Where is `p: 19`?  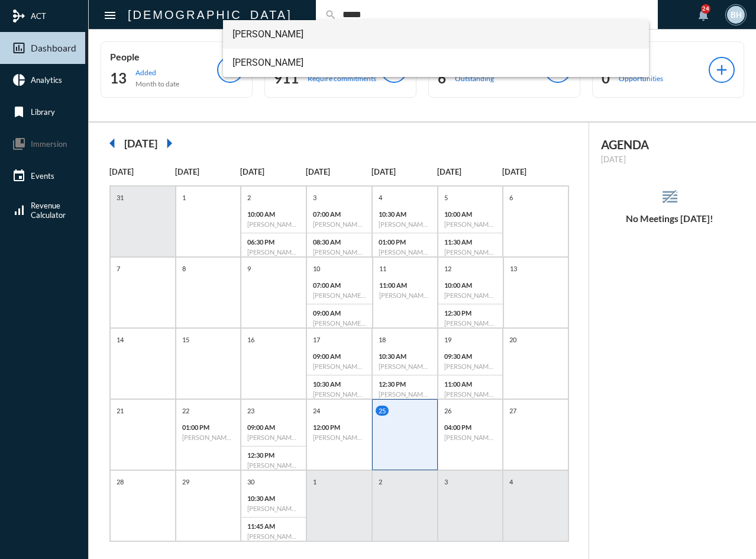 p: 19 is located at coordinates (448, 339).